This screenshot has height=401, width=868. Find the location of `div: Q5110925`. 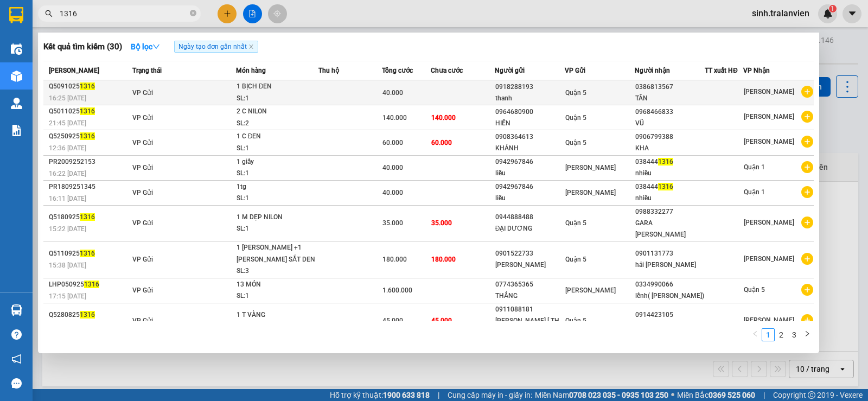

div: Q5110925 is located at coordinates (89, 254).